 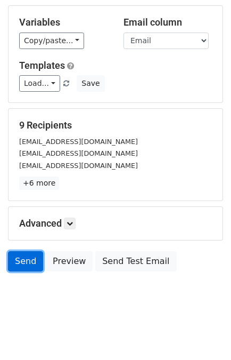 I want to click on button: Save, so click(x=91, y=83).